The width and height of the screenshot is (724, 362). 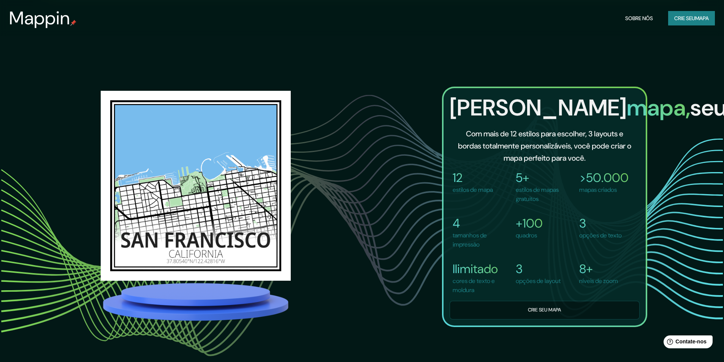 What do you see at coordinates (475, 269) in the screenshot?
I see `font: Ilimitado` at bounding box center [475, 269].